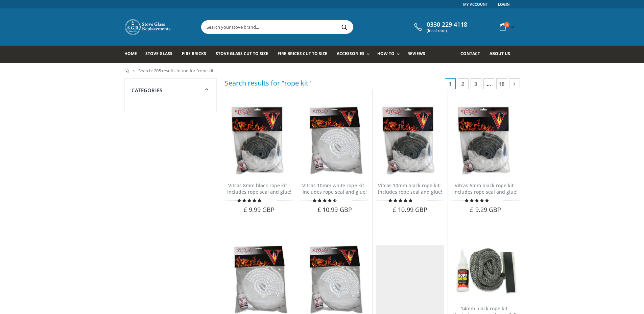 Image resolution: width=644 pixels, height=314 pixels. Describe the element at coordinates (131, 53) in the screenshot. I see `span: Home` at that location.